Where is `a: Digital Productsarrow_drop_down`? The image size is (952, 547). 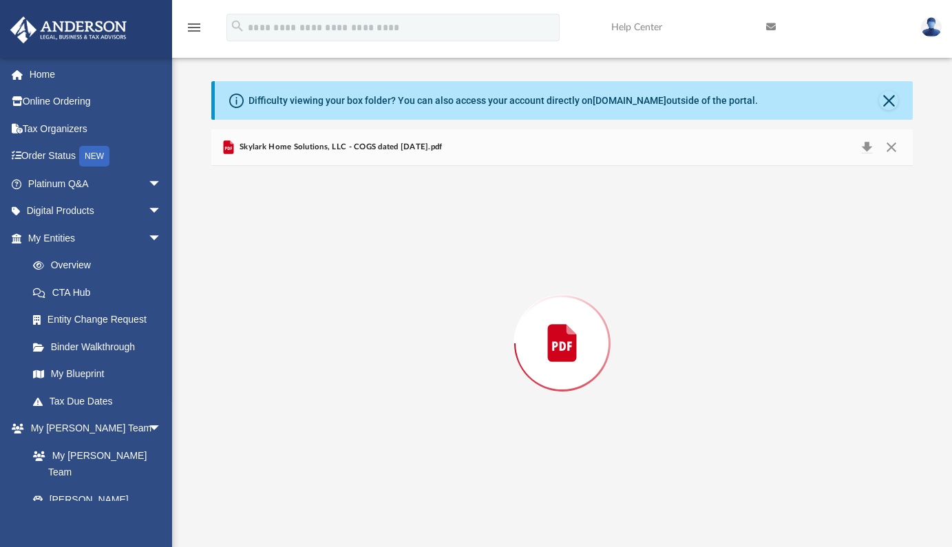
a: Digital Productsarrow_drop_down is located at coordinates (96, 211).